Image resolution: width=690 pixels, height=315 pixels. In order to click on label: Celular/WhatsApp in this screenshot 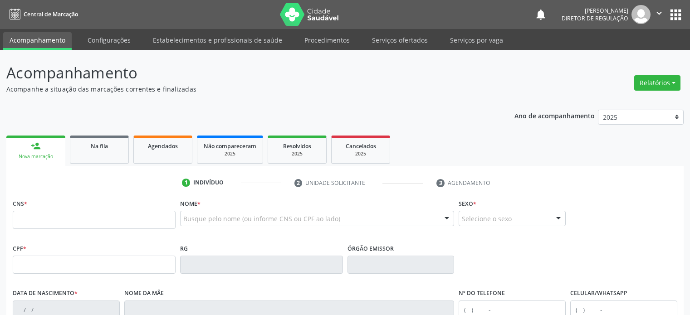, I will do `click(599, 294)`.